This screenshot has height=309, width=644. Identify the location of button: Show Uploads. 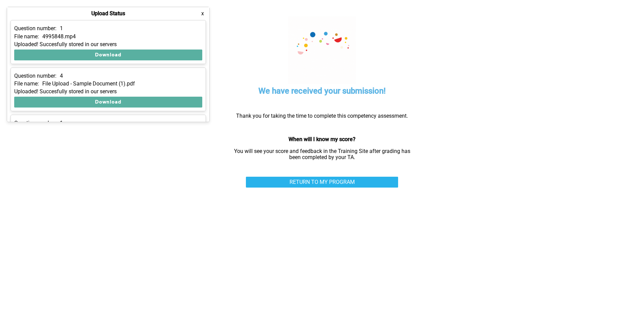
(37, 12).